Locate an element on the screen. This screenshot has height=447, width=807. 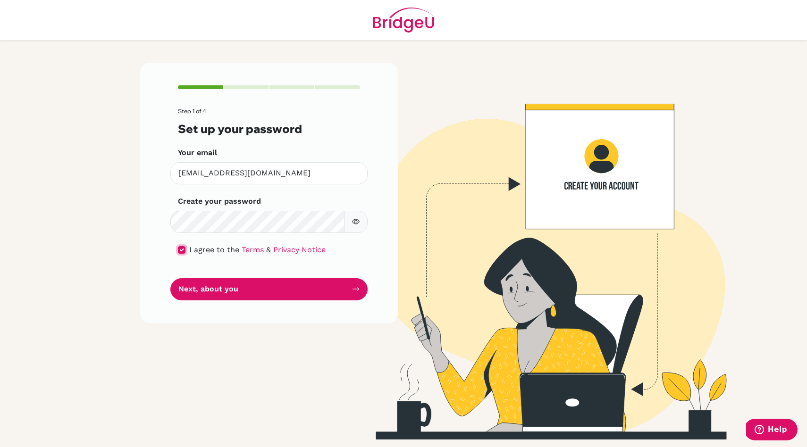
a: Privacy Notice is located at coordinates (299, 250).